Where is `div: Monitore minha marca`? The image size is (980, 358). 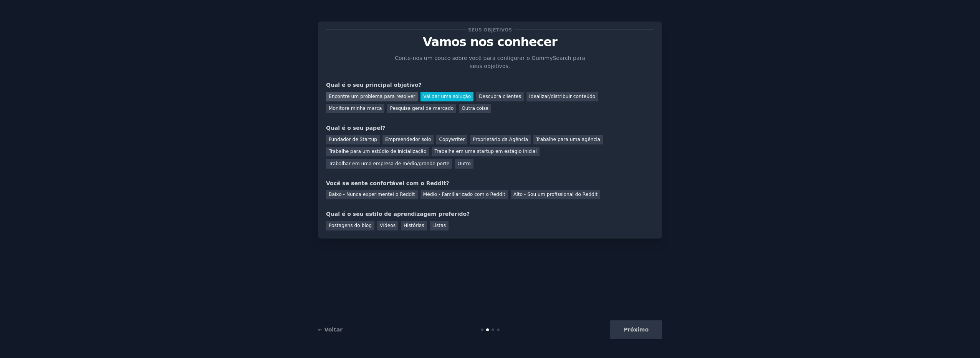 div: Monitore minha marca is located at coordinates (355, 109).